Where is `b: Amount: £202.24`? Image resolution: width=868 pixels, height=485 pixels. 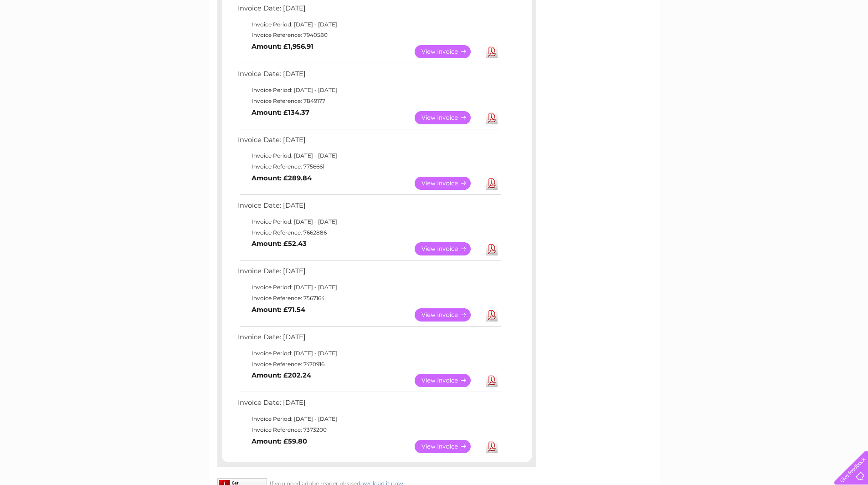
b: Amount: £202.24 is located at coordinates (281, 375).